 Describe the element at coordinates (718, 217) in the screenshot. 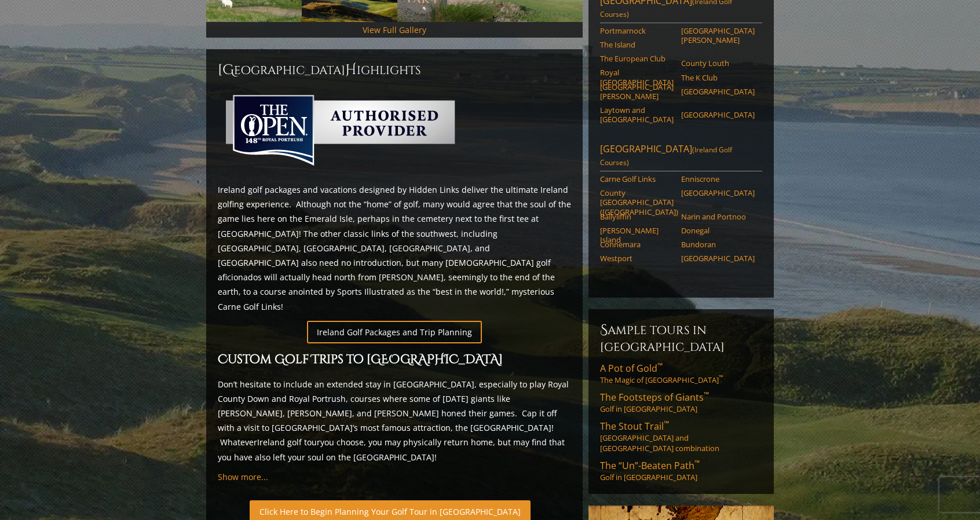

I see `a: Narin and Portnoo` at that location.